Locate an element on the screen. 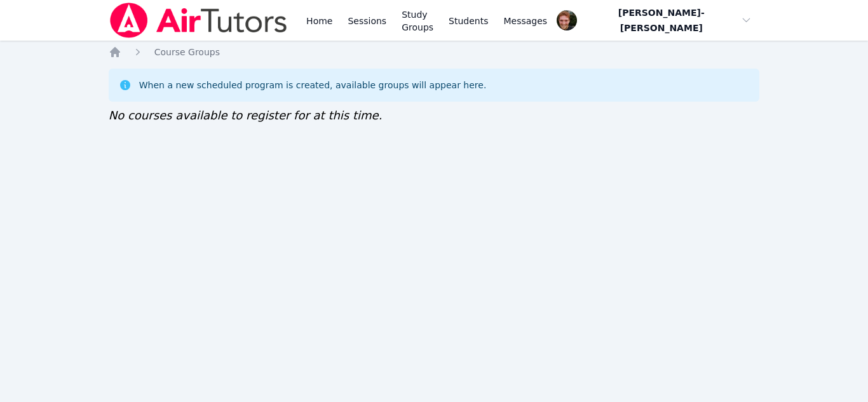  span: No courses available to register for at this time. is located at coordinates (246, 115).